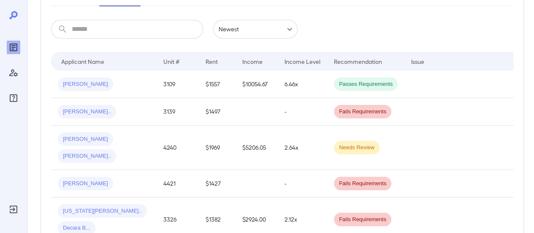 The width and height of the screenshot is (534, 233). Describe the element at coordinates (217, 147) in the screenshot. I see `td: $1969` at that location.